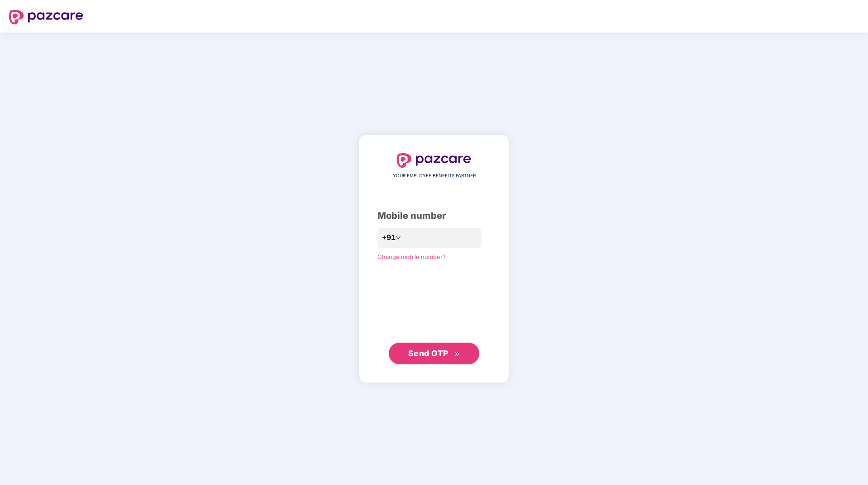  What do you see at coordinates (398, 238) in the screenshot?
I see `span: down` at bounding box center [398, 238].